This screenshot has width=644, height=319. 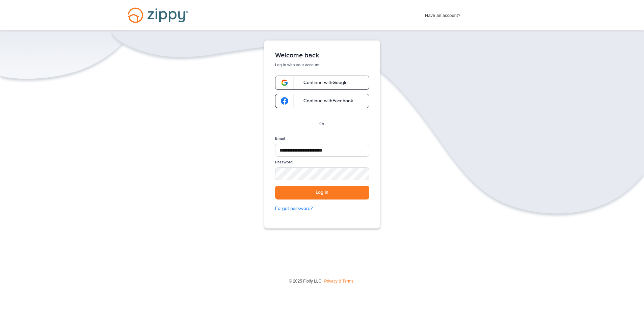 I want to click on input: Email, so click(x=322, y=150).